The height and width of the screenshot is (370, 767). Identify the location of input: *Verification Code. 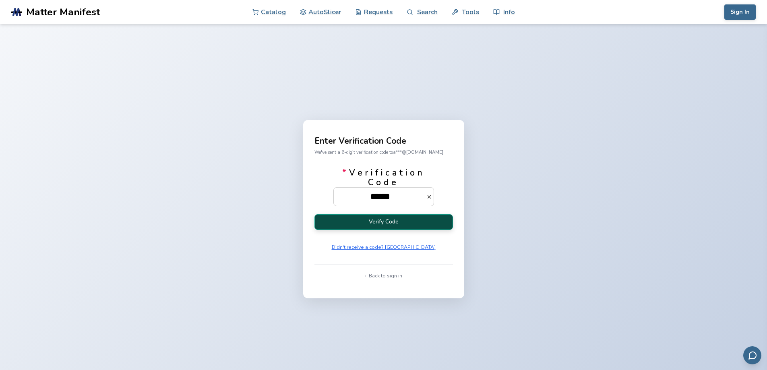
(380, 196).